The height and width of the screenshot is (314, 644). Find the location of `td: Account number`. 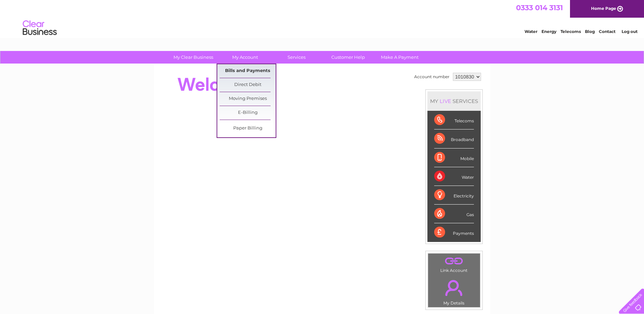

td: Account number is located at coordinates (432, 77).